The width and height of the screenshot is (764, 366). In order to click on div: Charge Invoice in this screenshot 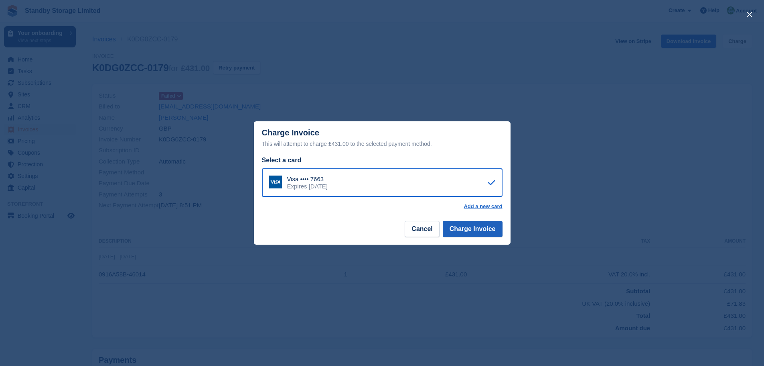, I will do `click(382, 138)`.